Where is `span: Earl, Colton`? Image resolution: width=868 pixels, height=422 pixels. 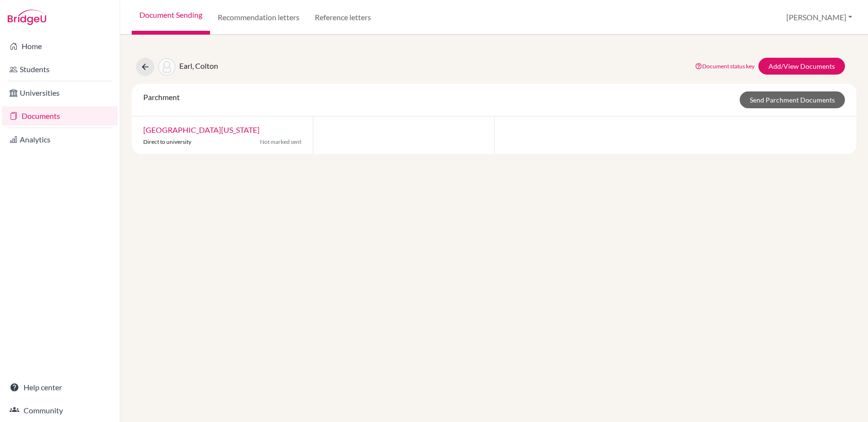
span: Earl, Colton is located at coordinates (198, 65).